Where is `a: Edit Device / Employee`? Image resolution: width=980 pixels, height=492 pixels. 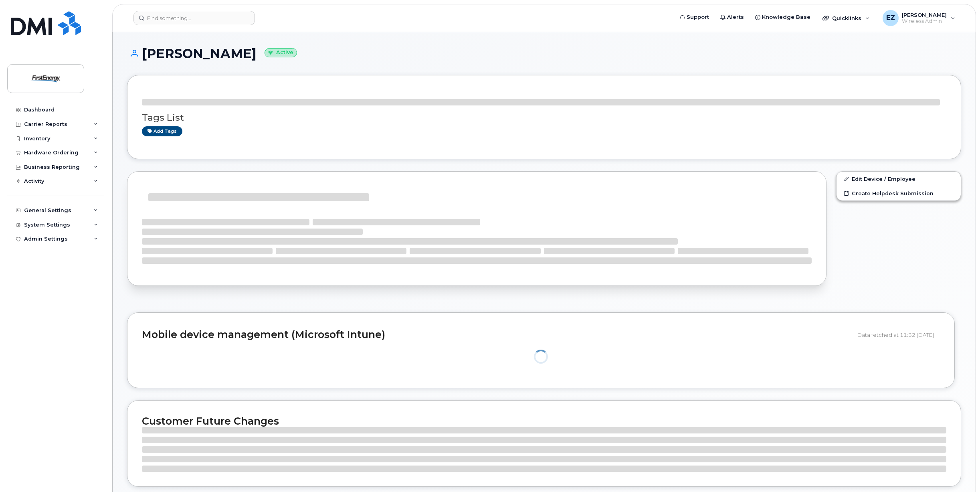 a: Edit Device / Employee is located at coordinates (899, 178).